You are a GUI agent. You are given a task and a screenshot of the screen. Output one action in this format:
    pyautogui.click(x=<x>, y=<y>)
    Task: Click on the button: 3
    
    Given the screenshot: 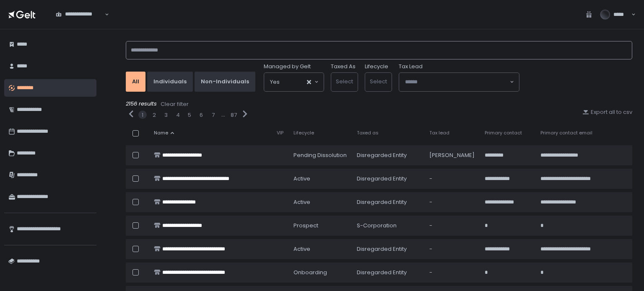 What is the action you would take?
    pyautogui.click(x=166, y=115)
    